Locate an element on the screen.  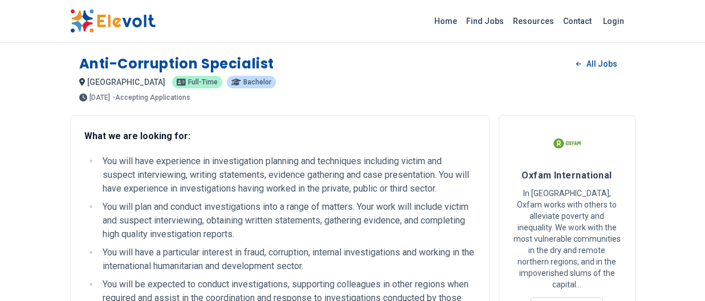
a: Find Jobs is located at coordinates (485, 21).